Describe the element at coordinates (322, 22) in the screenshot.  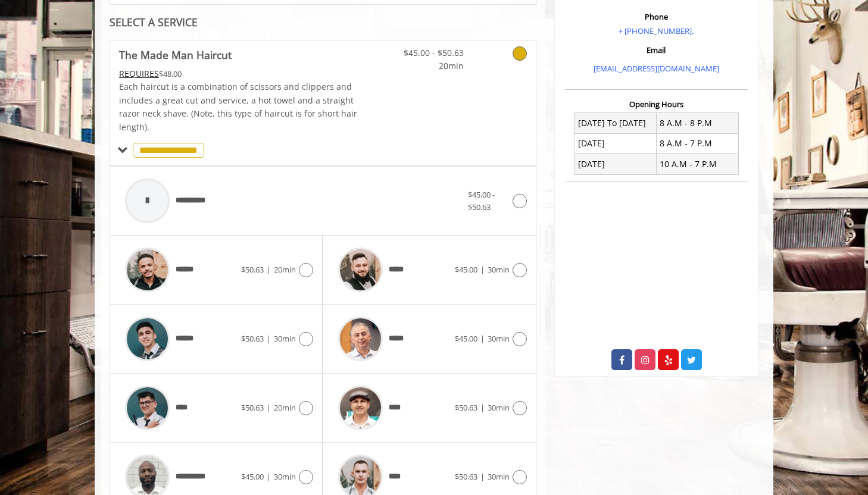
I see `div: SELECT A SERVICE` at that location.